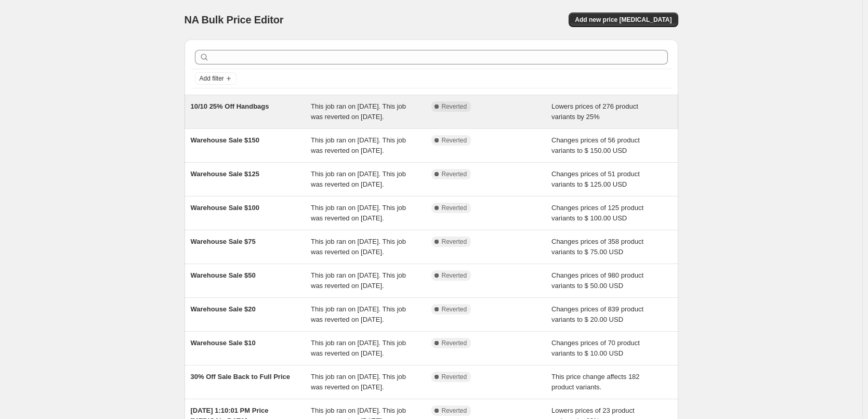 The image size is (868, 419). What do you see at coordinates (223, 342) in the screenshot?
I see `span: Warehouse Sale $10` at bounding box center [223, 342].